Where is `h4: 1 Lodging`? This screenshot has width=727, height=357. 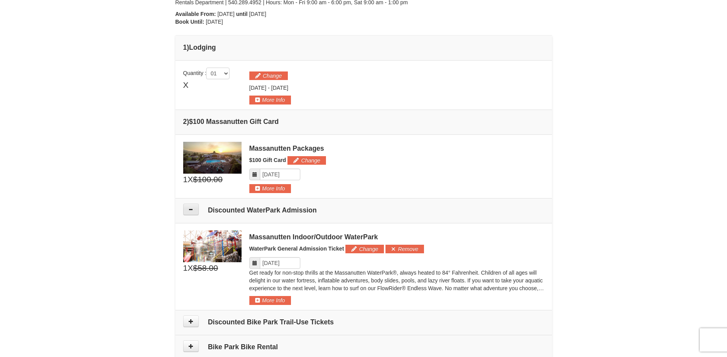
h4: 1 Lodging is located at coordinates (364, 47).